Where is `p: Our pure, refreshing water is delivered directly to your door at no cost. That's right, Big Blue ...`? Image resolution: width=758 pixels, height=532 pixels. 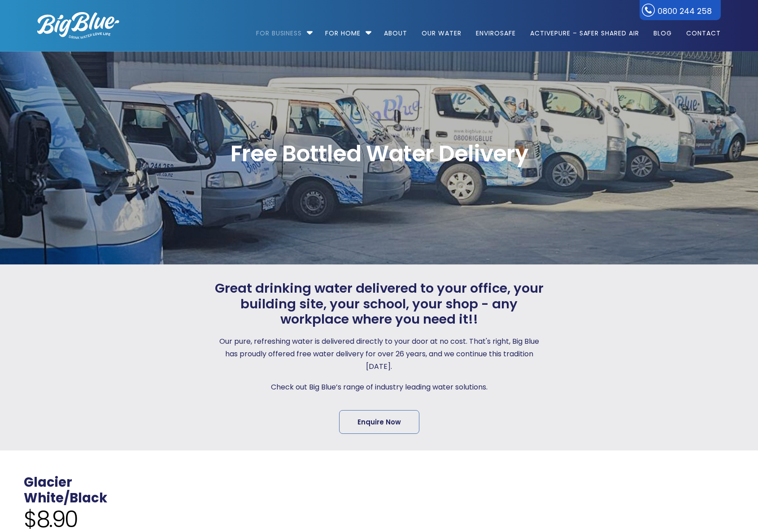
p: Our pure, refreshing water is delivered directly to your door at no cost. That's right, Big Blue ... is located at coordinates (379, 354).